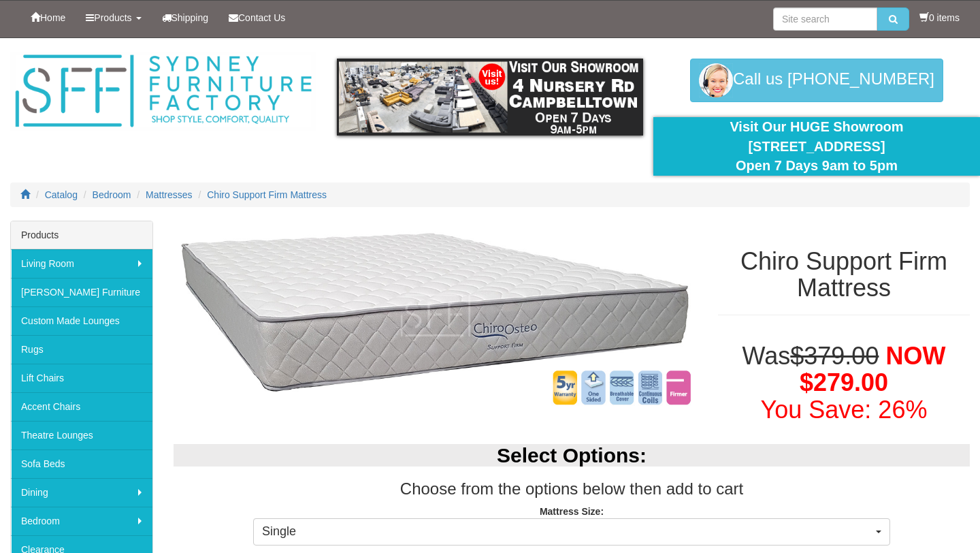 The image size is (980, 553). I want to click on a: Rugs, so click(82, 349).